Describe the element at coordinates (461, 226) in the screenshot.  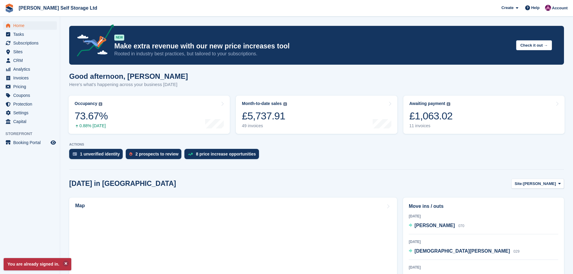
I see `span: 070` at that location.